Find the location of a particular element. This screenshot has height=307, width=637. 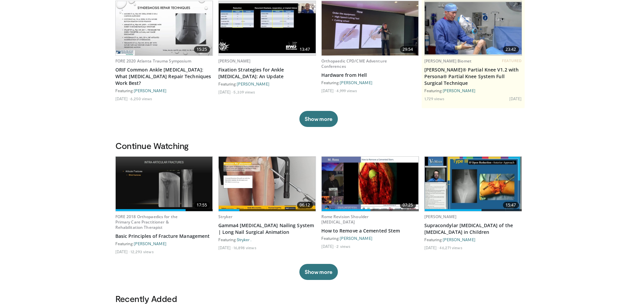

li: 6,250 views is located at coordinates (141, 99).